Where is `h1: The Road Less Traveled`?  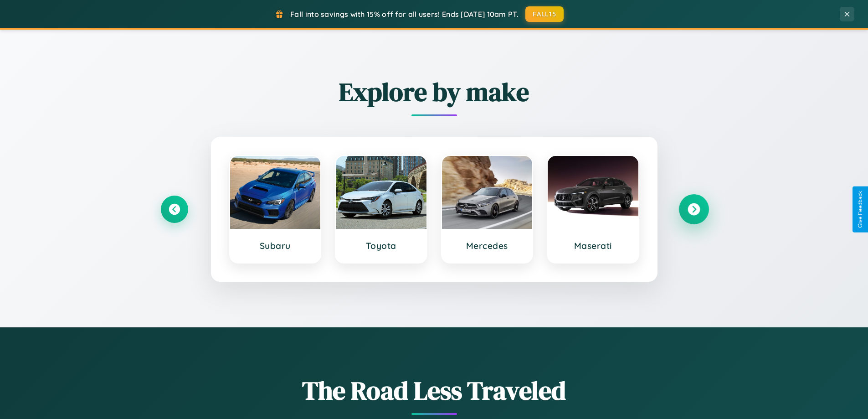 h1: The Road Less Traveled is located at coordinates (434, 391).